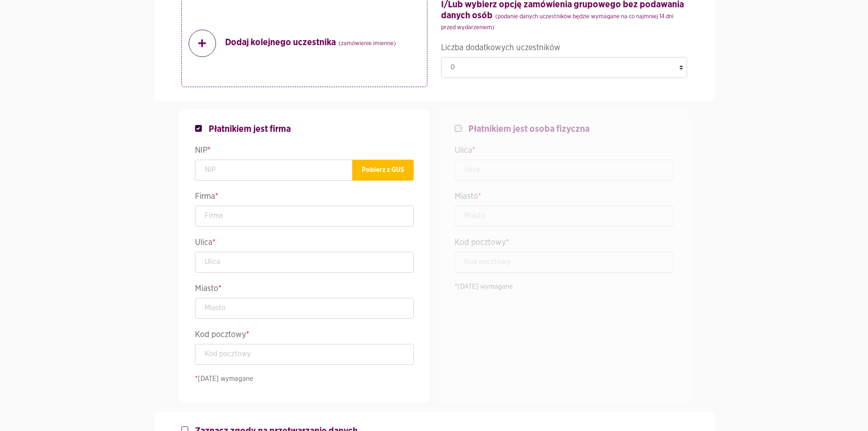  Describe the element at coordinates (367, 43) in the screenshot. I see `small: (zamówienie imienne)` at that location.